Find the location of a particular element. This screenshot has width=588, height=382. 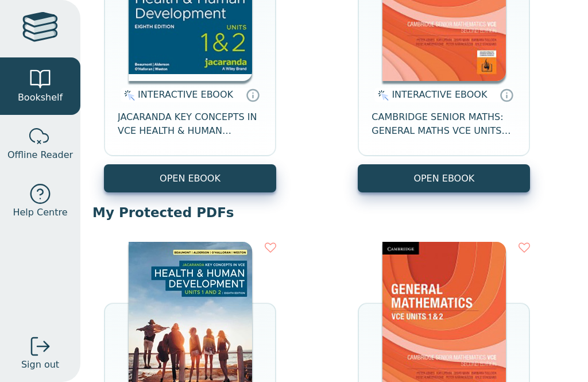

p: My Protected PDFs is located at coordinates (339, 212).